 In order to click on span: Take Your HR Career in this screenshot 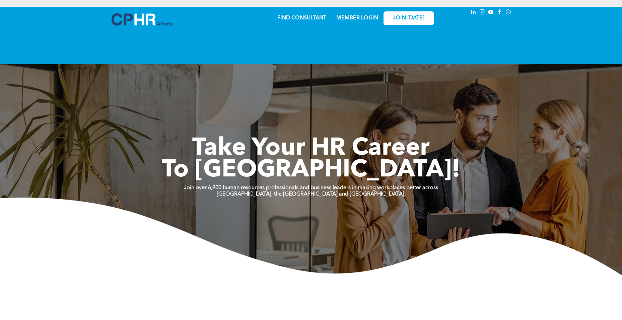, I will do `click(311, 148)`.